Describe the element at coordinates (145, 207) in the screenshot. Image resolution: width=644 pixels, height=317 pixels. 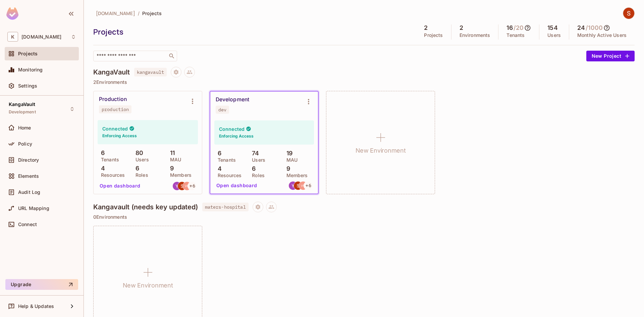
I see `h4: Kangavault (needs key updated)` at that location.